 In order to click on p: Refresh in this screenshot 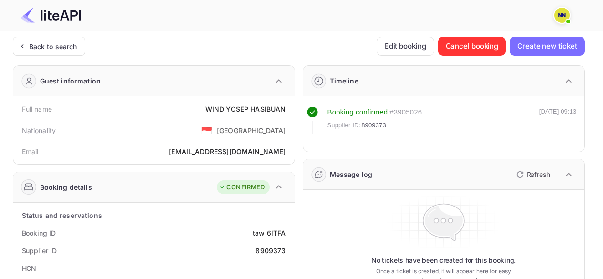, I will do `click(538, 174)`.